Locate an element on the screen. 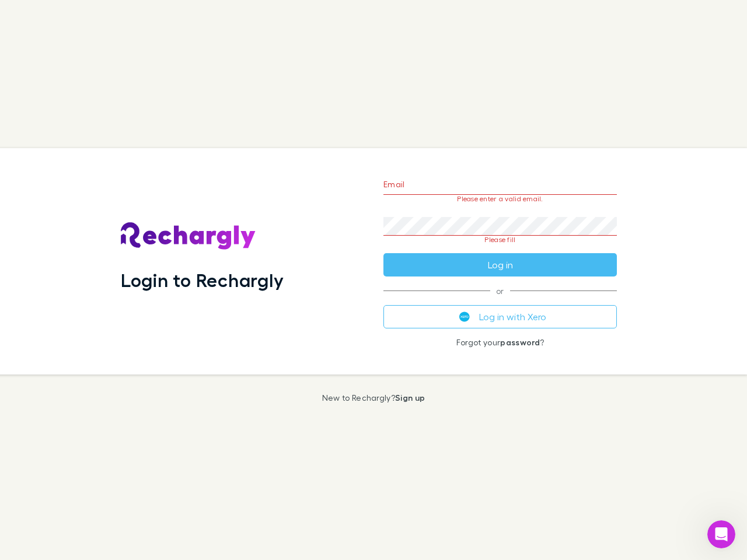 The height and width of the screenshot is (560, 747). img: Rechargly's Logo is located at coordinates (188, 236).